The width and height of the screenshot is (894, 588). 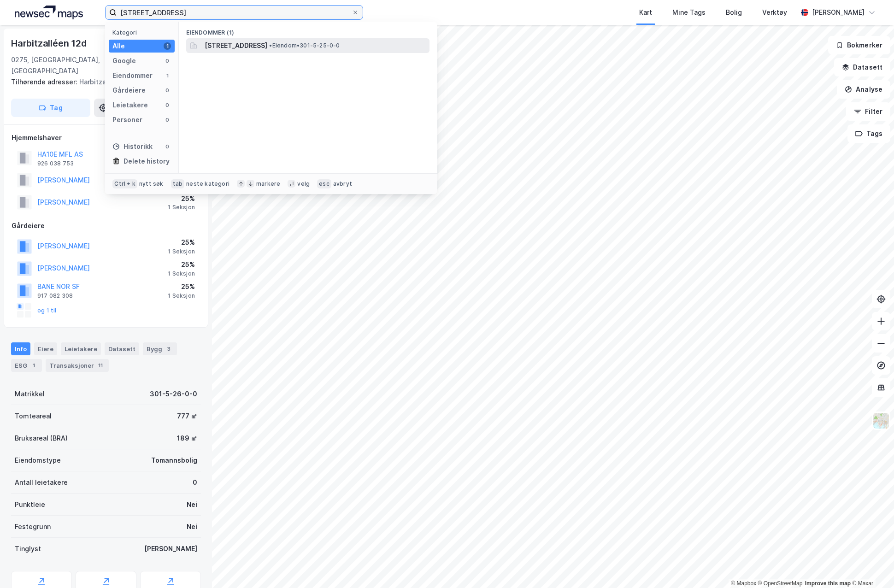 What do you see at coordinates (208, 184) in the screenshot?
I see `div: neste kategori` at bounding box center [208, 184].